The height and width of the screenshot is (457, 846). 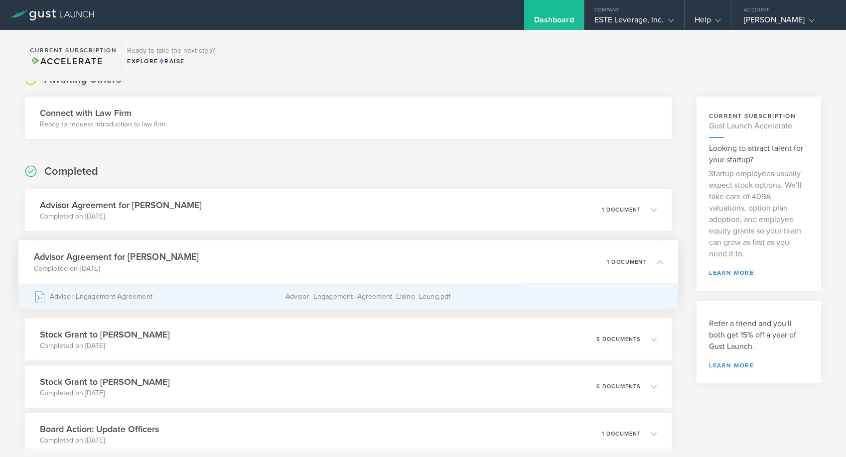 What do you see at coordinates (474, 296) in the screenshot?
I see `div: Advisor_Engagement_Agreement_Elaine_Leung.pdf` at bounding box center [474, 296].